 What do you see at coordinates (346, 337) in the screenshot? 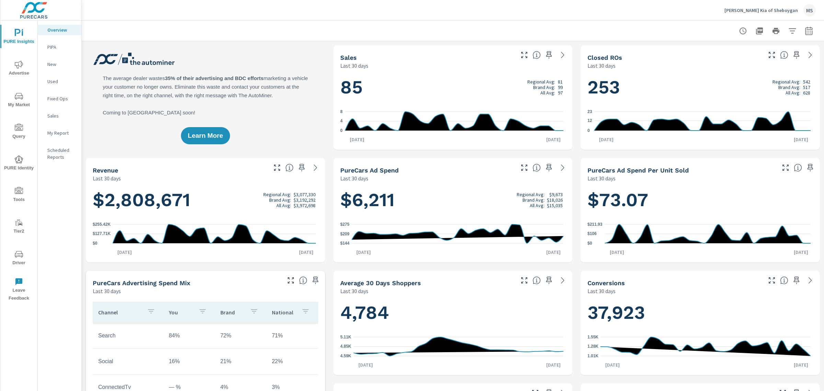
I see `text: 5.11K` at bounding box center [346, 337].